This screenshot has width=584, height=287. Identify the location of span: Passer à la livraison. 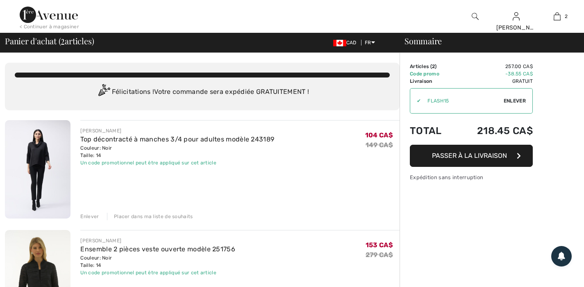
(469, 155).